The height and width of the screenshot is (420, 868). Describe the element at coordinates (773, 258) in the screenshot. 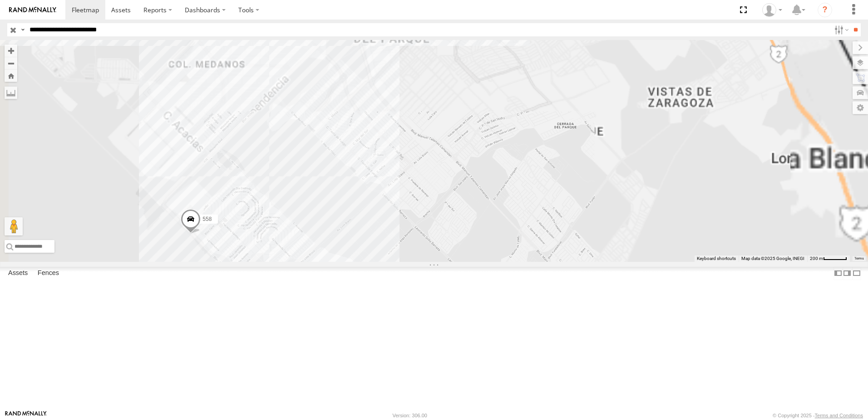

I see `span: Map data ©2025 Google, INEGI` at that location.